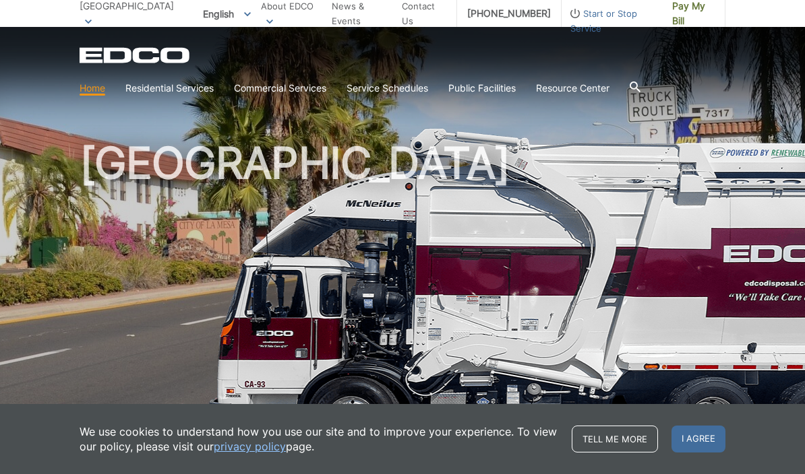  Describe the element at coordinates (169, 88) in the screenshot. I see `a: Residential Services` at that location.